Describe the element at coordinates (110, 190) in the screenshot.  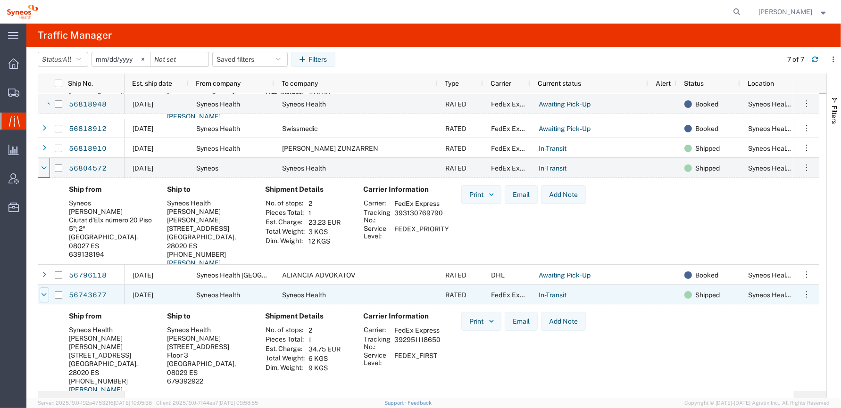
I see `h4: Ship from` at that location.